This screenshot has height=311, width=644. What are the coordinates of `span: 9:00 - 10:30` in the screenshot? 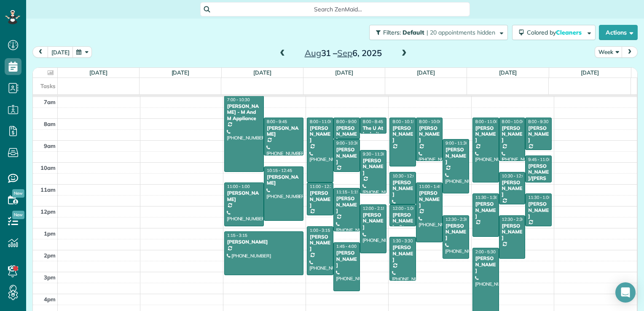 It's located at (348, 143).